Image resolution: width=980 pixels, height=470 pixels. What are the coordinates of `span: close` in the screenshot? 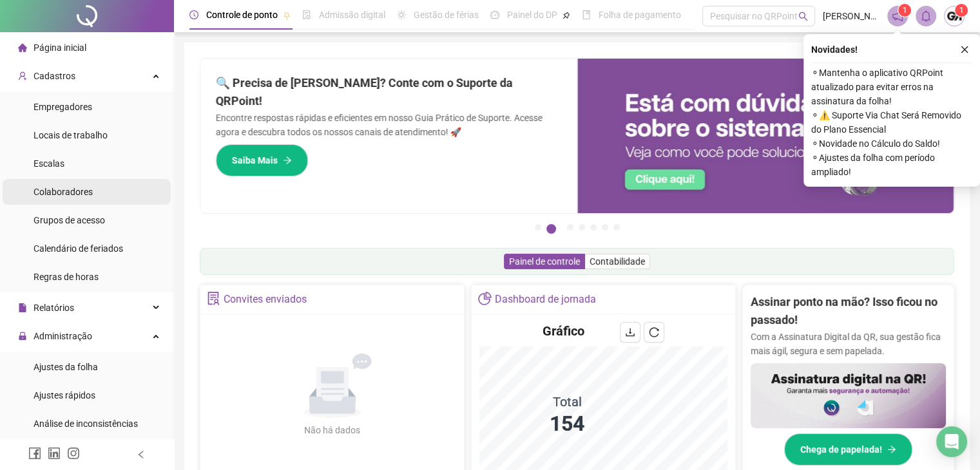 It's located at (964, 50).